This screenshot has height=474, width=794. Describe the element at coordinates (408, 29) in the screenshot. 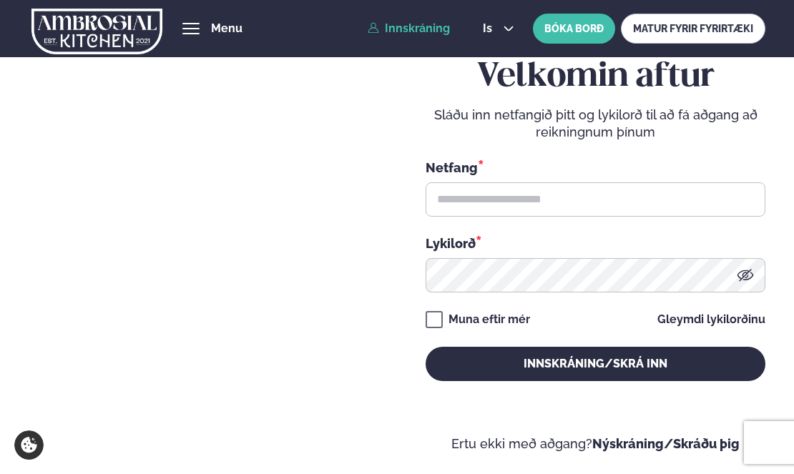

I see `a: Innskráning` at that location.